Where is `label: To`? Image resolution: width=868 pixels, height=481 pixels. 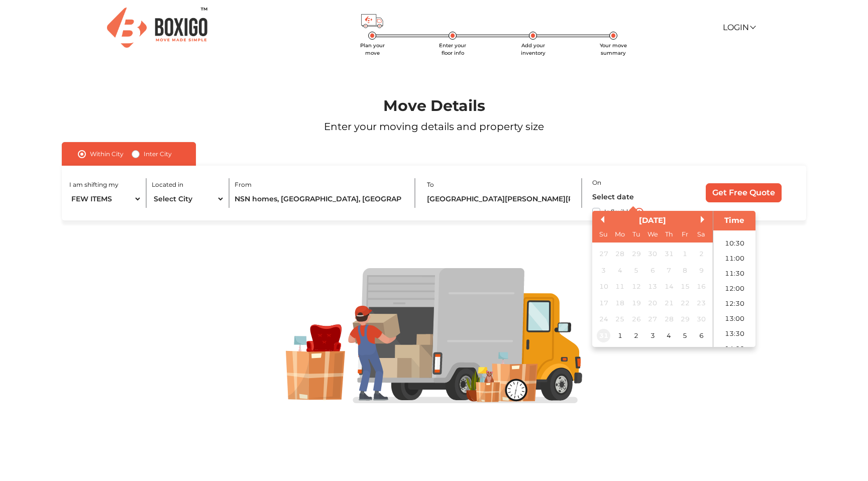
label: To is located at coordinates (431, 185).